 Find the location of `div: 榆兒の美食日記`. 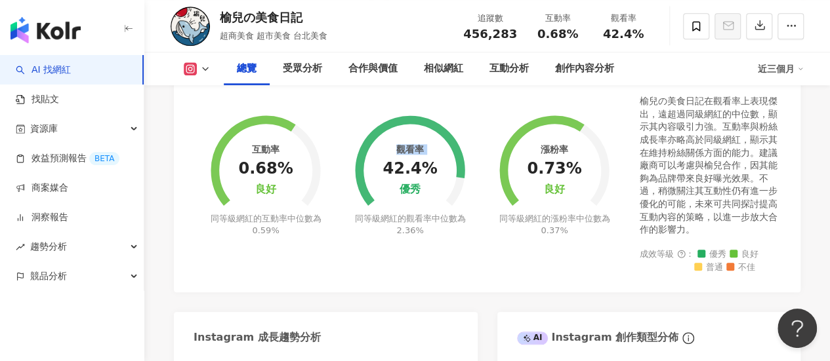

div: 榆兒の美食日記 is located at coordinates (274, 17).